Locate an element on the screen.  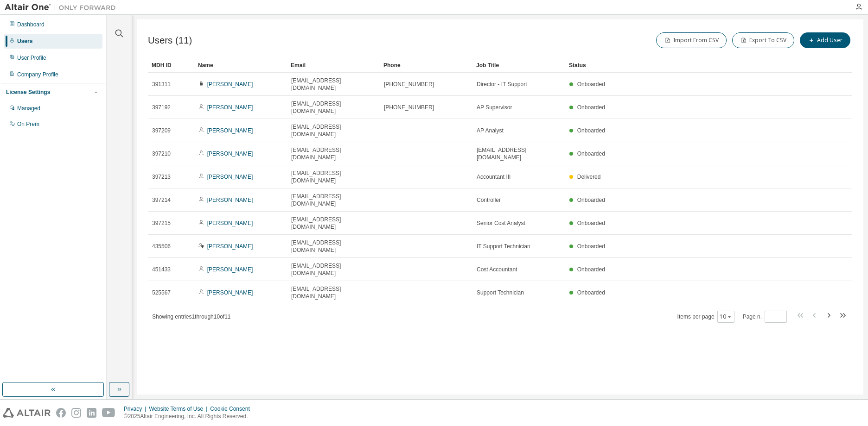
div: Status is located at coordinates (686, 65).